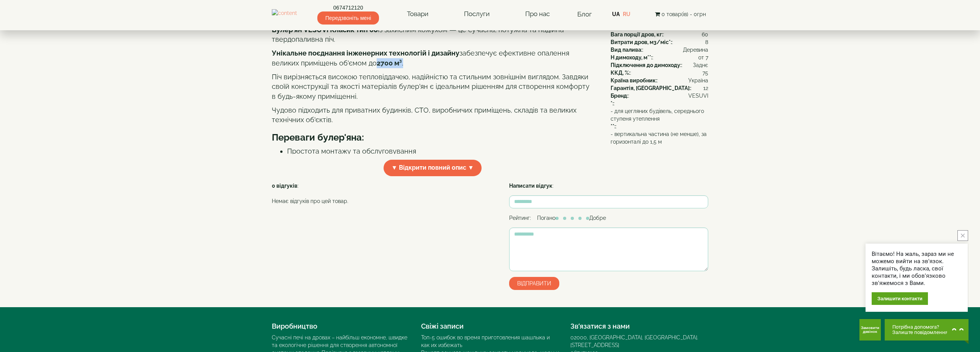 This screenshot has width=980, height=352. I want to click on div: Залишити контакти, so click(900, 298).